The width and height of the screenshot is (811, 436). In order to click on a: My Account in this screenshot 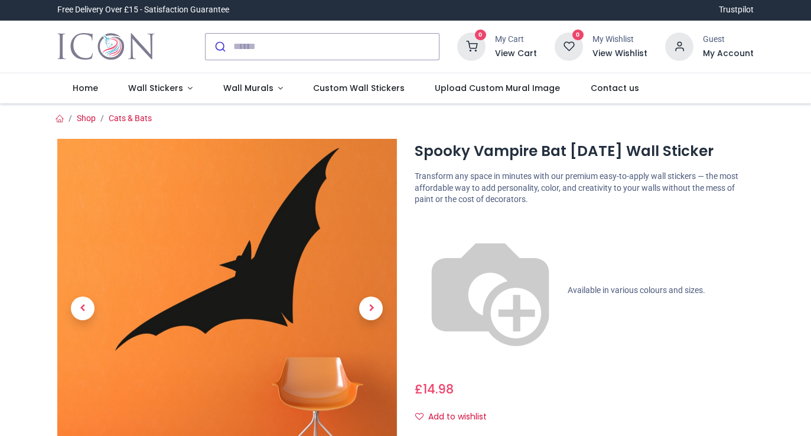, I will do `click(728, 54)`.